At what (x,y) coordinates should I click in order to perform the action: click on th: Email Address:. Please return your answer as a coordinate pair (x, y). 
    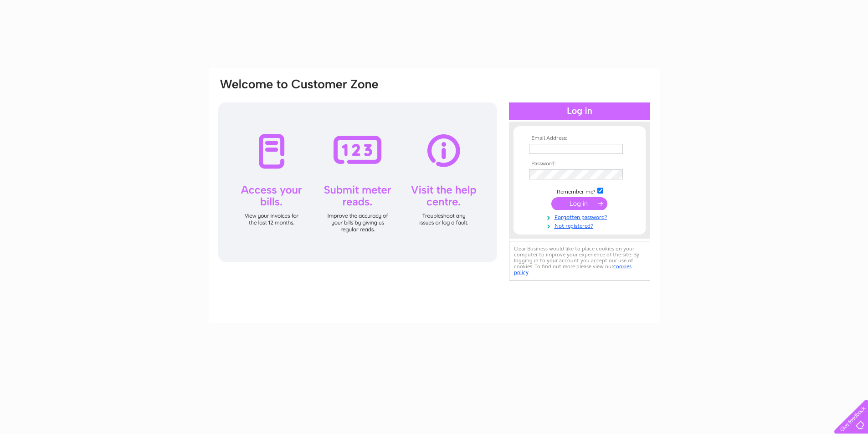
    Looking at the image, I should click on (579, 139).